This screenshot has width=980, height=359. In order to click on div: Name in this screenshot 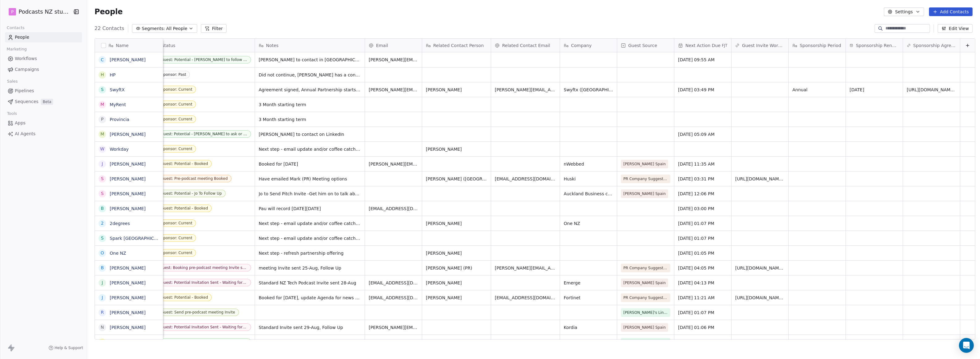, I will do `click(129, 45)`.